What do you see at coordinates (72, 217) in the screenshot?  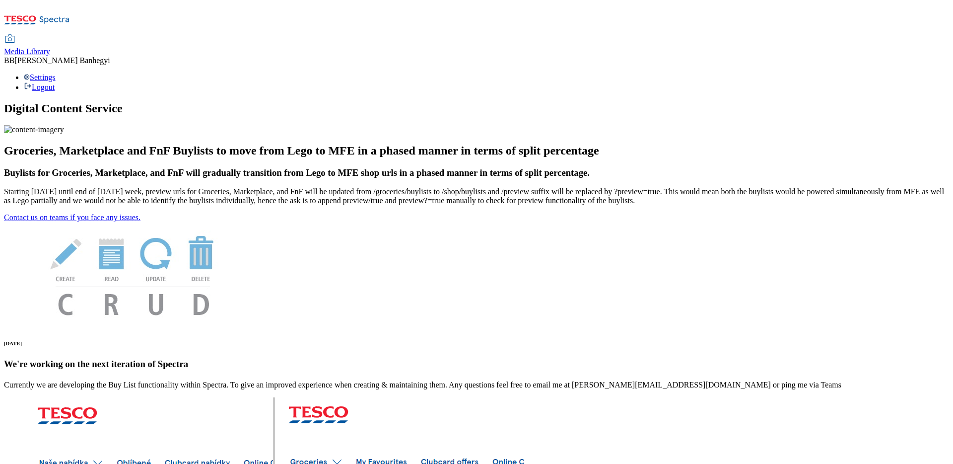 I see `a: Contact us on teams if you face any issues.` at bounding box center [72, 217].